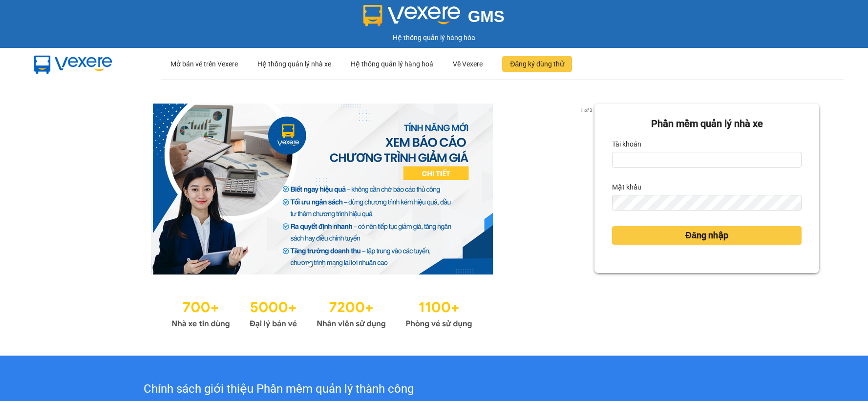 This screenshot has height=401, width=868. I want to click on div: Mở bán vé trên Vexere, so click(204, 64).